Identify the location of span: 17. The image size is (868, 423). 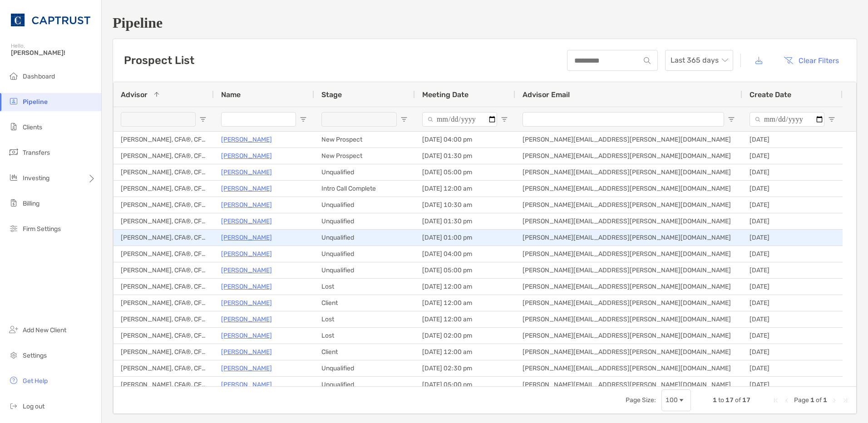
(747, 400).